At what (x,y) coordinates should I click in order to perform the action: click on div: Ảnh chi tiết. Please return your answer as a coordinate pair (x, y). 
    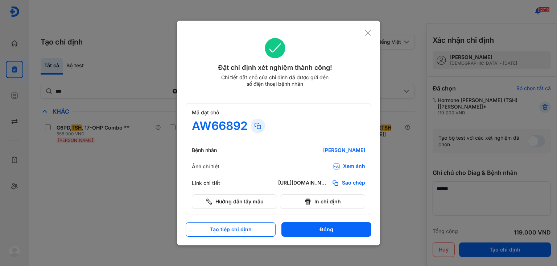
    Looking at the image, I should click on (213, 167).